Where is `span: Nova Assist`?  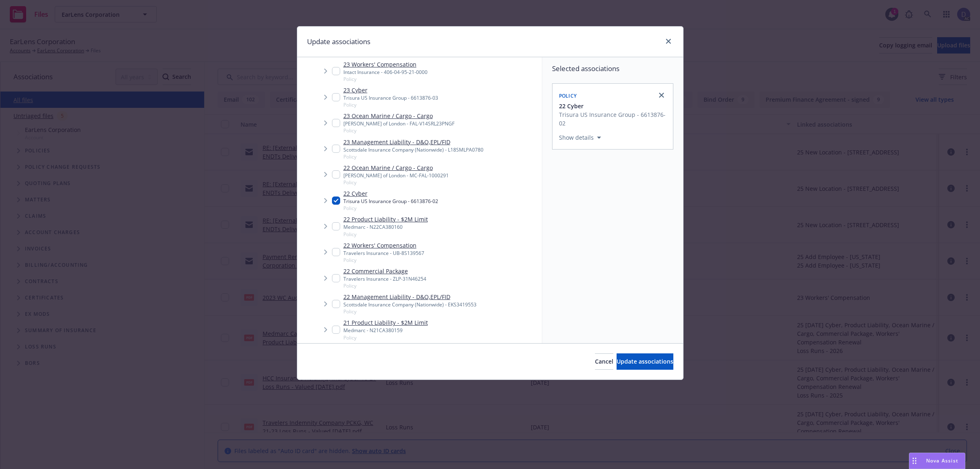 span: Nova Assist is located at coordinates (942, 460).